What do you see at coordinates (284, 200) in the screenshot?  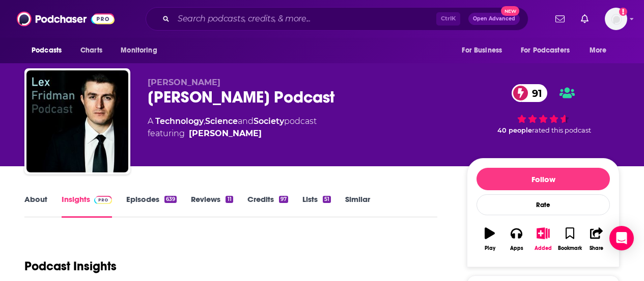 I see `div: 97` at bounding box center [284, 200].